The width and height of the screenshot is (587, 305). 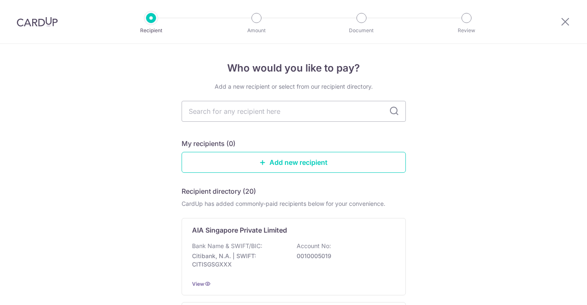 I want to click on p: 0010005019, so click(x=343, y=256).